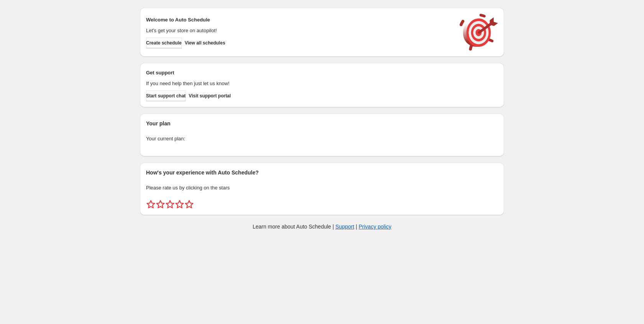 The height and width of the screenshot is (324, 644). I want to click on h2: Get support, so click(299, 73).